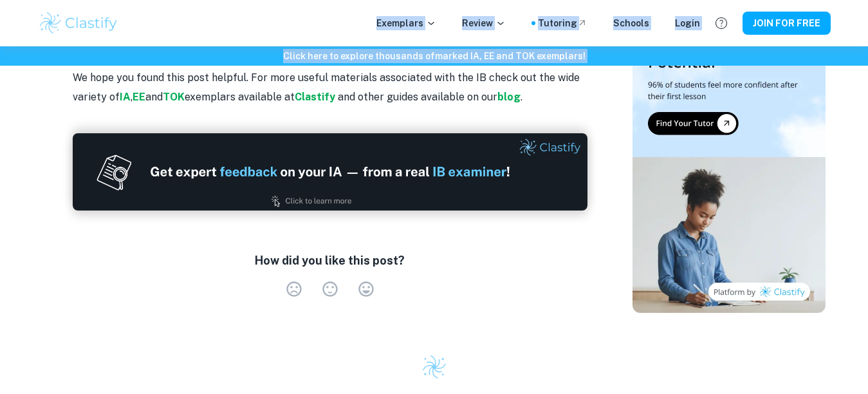  I want to click on p: Exemplars, so click(406, 23).